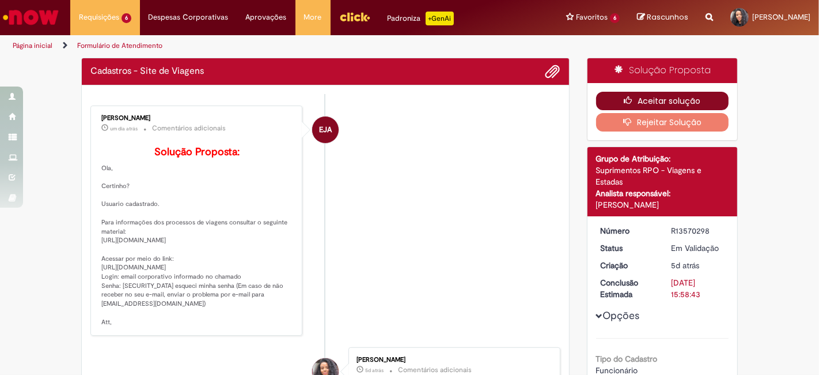 This screenshot has height=375, width=819. I want to click on div: Analista responsável:, so click(663, 193).